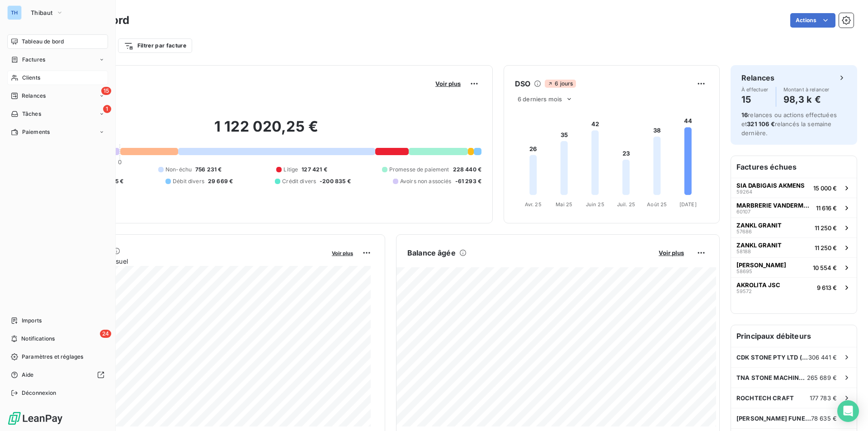  I want to click on span: Avoirs non associés, so click(426, 181).